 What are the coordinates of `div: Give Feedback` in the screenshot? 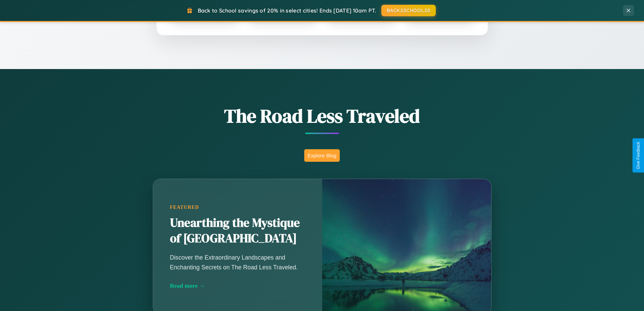 It's located at (638, 155).